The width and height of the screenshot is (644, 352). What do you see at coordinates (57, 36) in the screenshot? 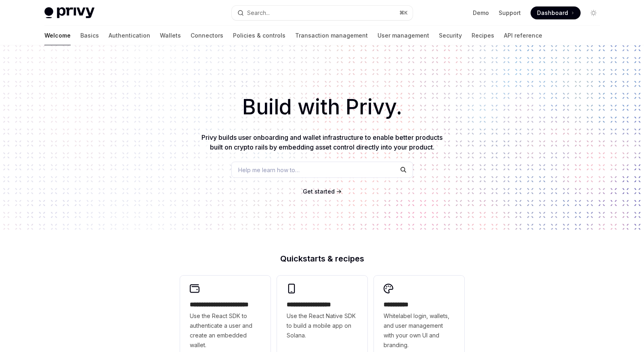
I see `a: Welcome` at bounding box center [57, 36].